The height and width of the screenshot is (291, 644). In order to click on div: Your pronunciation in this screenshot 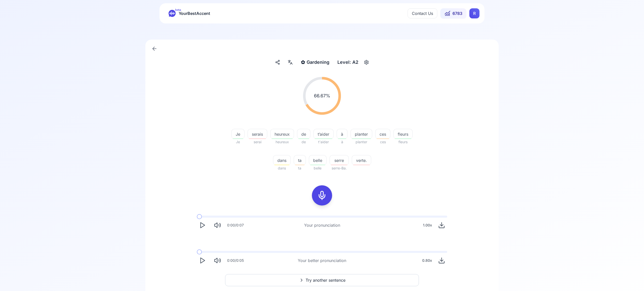, I will do `click(322, 225)`.